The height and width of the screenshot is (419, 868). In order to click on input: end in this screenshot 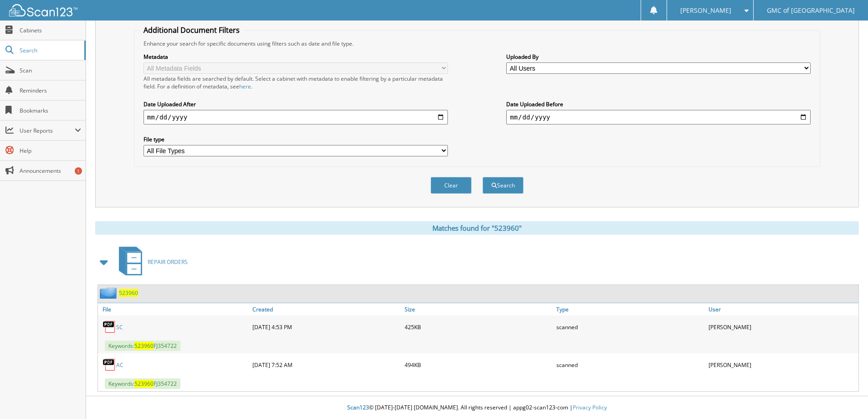, I will do `click(658, 117)`.